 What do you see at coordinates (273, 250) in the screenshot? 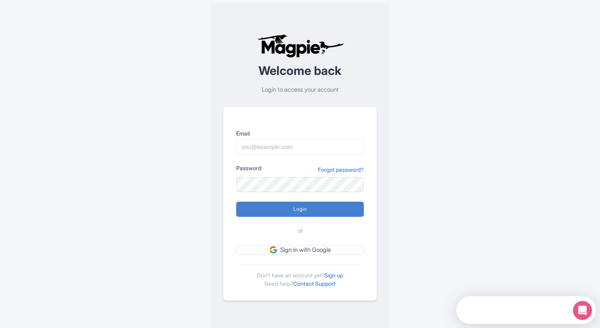
I see `img: google.svg` at bounding box center [273, 250].